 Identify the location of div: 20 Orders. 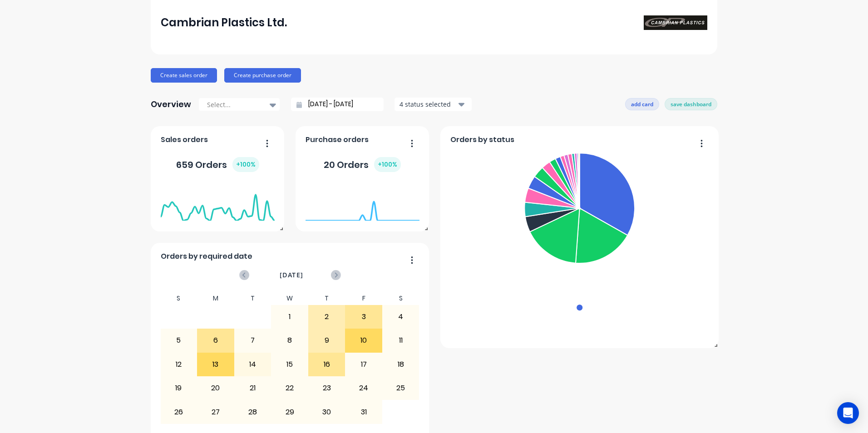
(362, 164).